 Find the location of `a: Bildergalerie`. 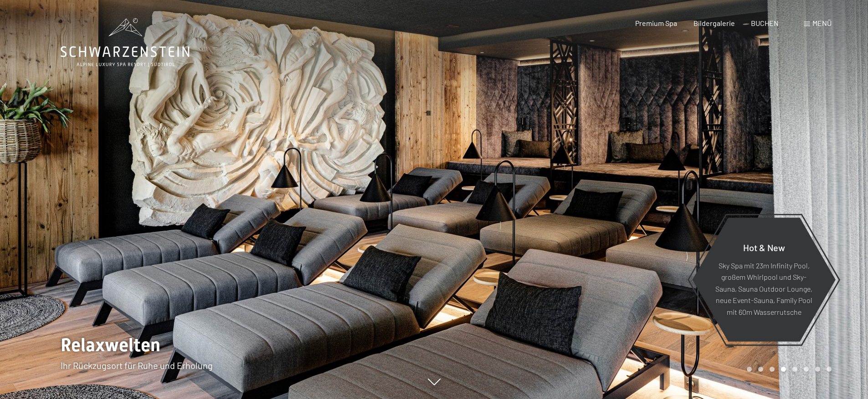

a: Bildergalerie is located at coordinates (714, 23).